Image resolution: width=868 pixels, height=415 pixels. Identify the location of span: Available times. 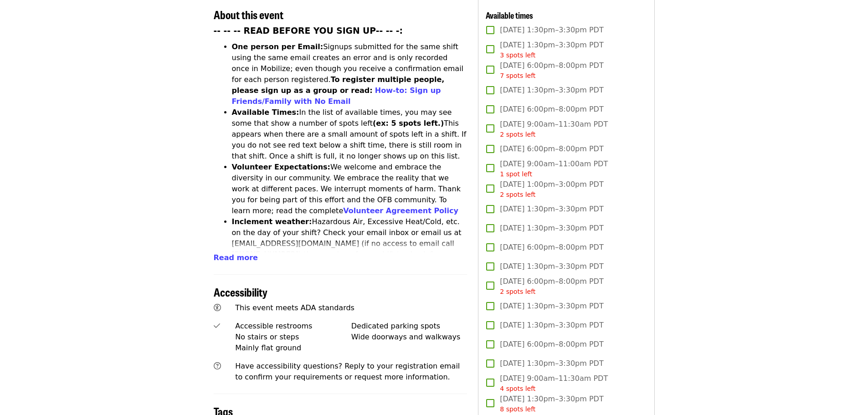
(510, 15).